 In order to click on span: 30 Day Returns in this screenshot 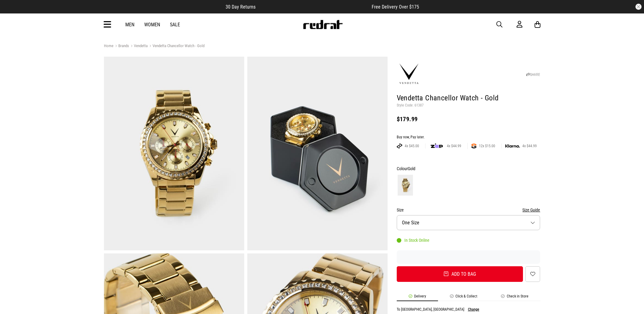, I will do `click(241, 7)`.